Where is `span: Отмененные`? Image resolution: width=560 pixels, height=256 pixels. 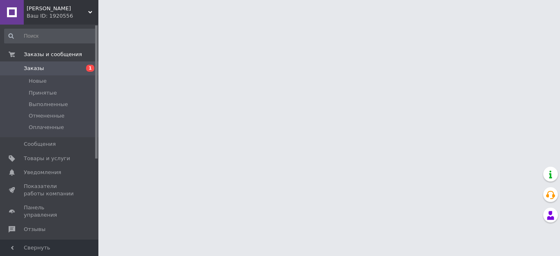
span: Отмененные is located at coordinates (46, 116).